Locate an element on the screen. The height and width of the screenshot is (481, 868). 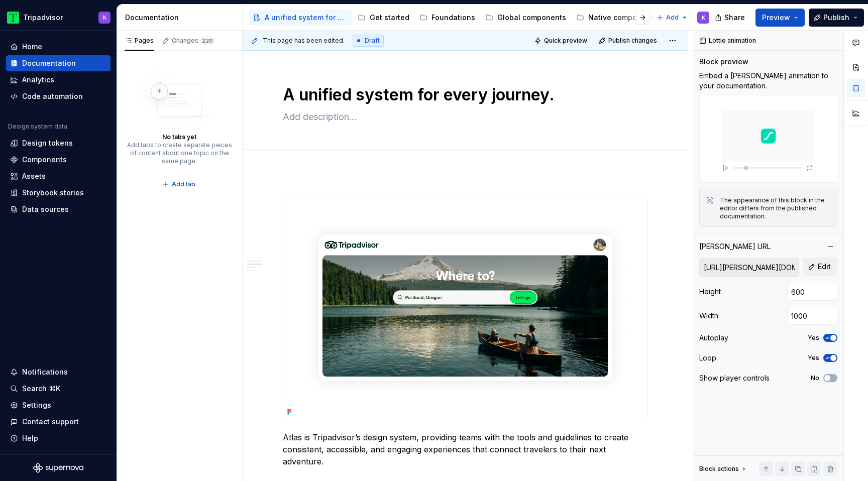
a: Supernova Logo is located at coordinates (59, 469).